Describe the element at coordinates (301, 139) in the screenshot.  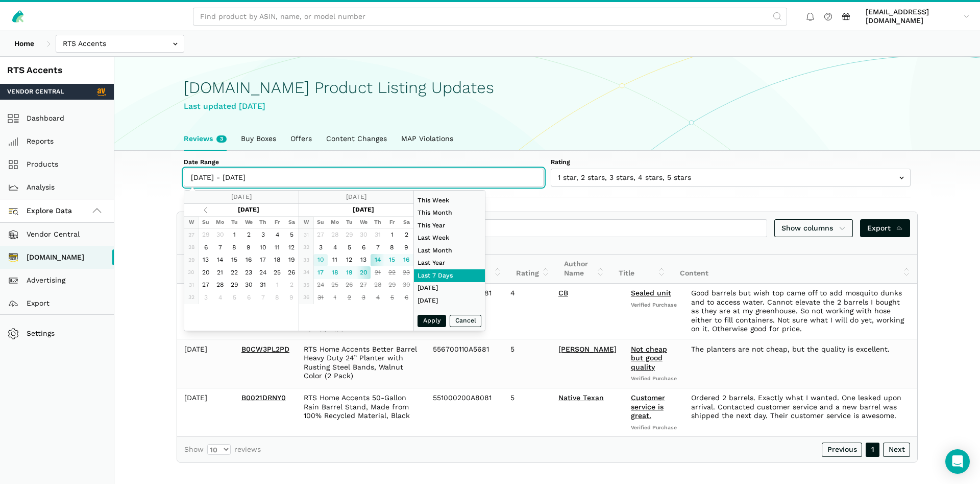
I see `a: Offers` at that location.